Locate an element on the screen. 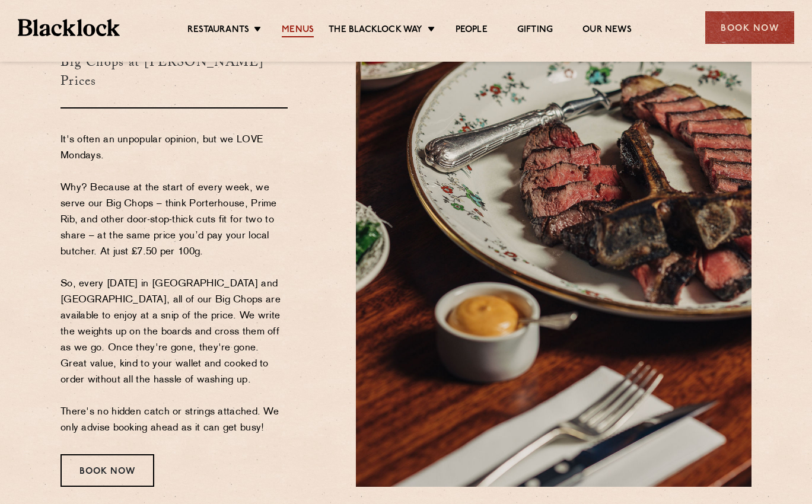 The height and width of the screenshot is (504, 812). a: Our News is located at coordinates (607, 31).